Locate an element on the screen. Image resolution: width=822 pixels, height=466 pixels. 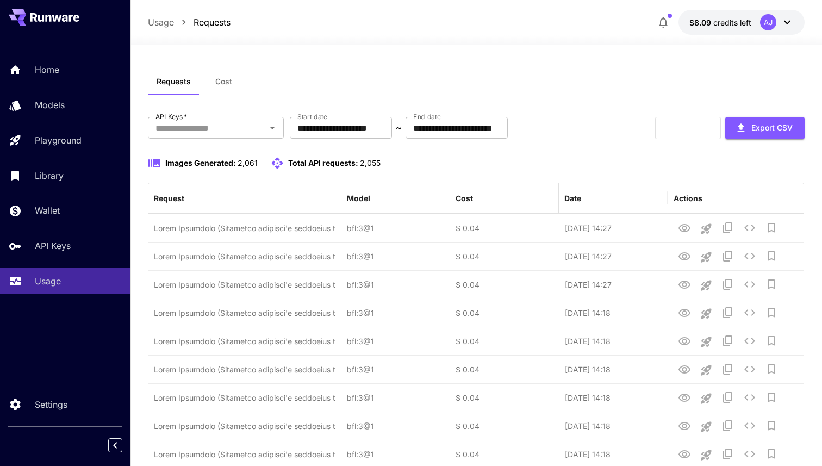
div: $8.08863 is located at coordinates (720, 22).